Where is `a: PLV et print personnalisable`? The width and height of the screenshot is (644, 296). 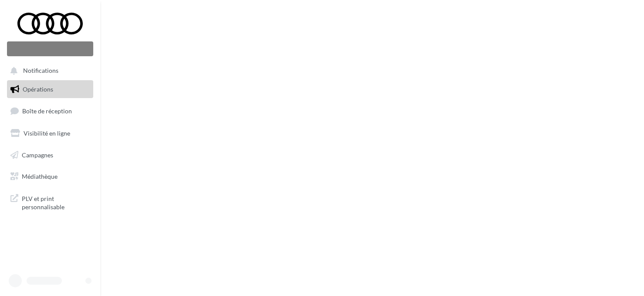 a: PLV et print personnalisable is located at coordinates (50, 202).